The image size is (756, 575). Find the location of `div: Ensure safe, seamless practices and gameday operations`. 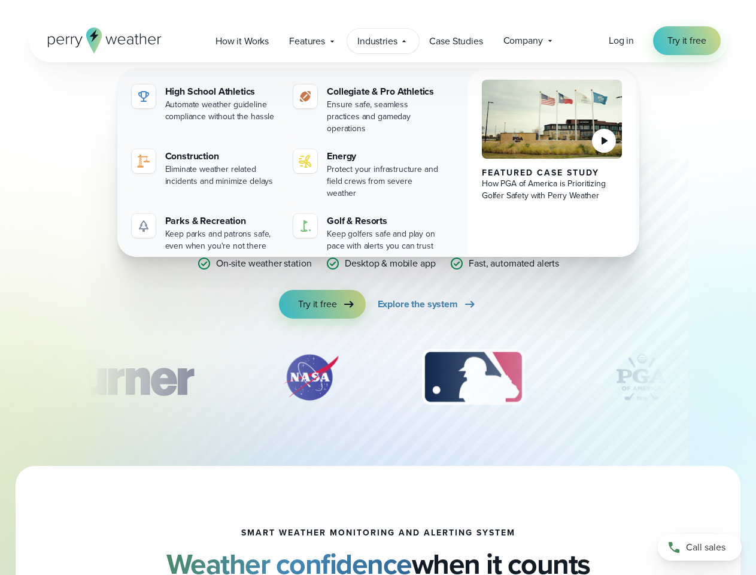

div: Ensure safe, seamless practices and gameday operations is located at coordinates (384, 117).